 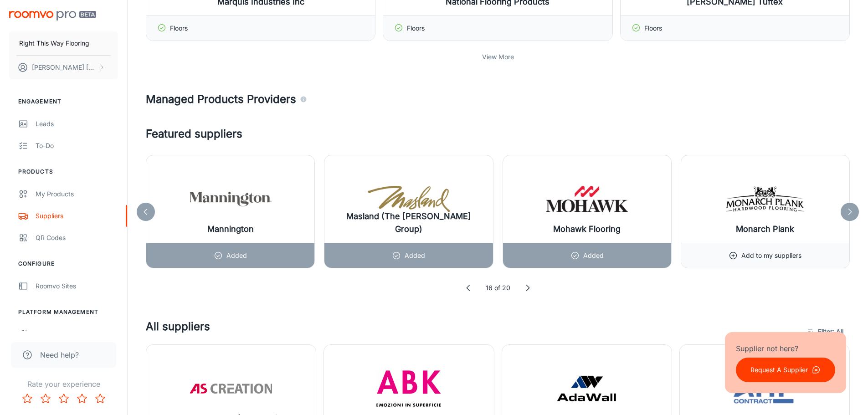 I want to click on p: Add to my suppliers, so click(x=772, y=256).